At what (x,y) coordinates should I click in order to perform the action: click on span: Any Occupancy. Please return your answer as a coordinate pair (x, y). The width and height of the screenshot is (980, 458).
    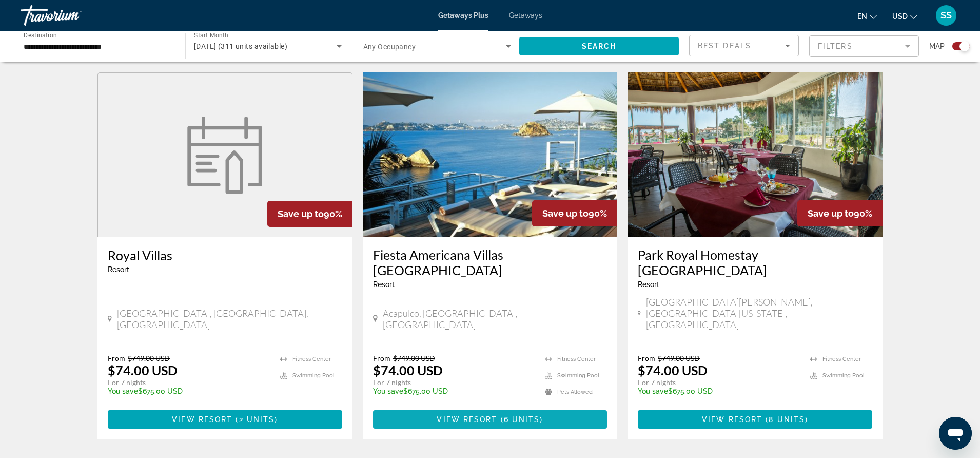
    Looking at the image, I should click on (389, 47).